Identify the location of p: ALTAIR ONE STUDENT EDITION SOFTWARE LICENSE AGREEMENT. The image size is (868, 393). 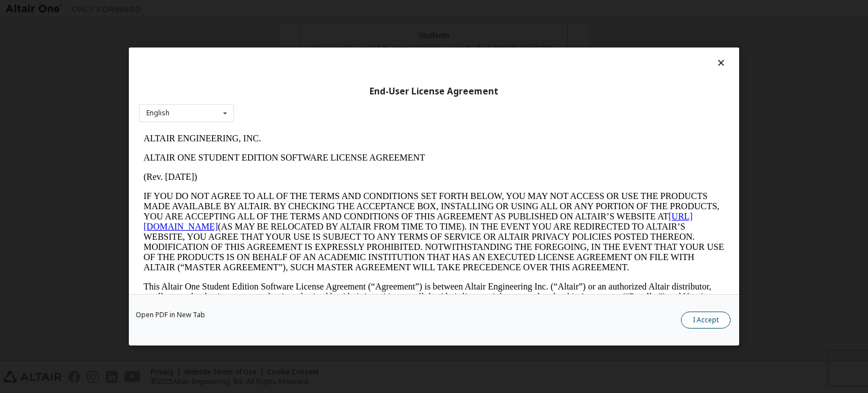
(295, 29).